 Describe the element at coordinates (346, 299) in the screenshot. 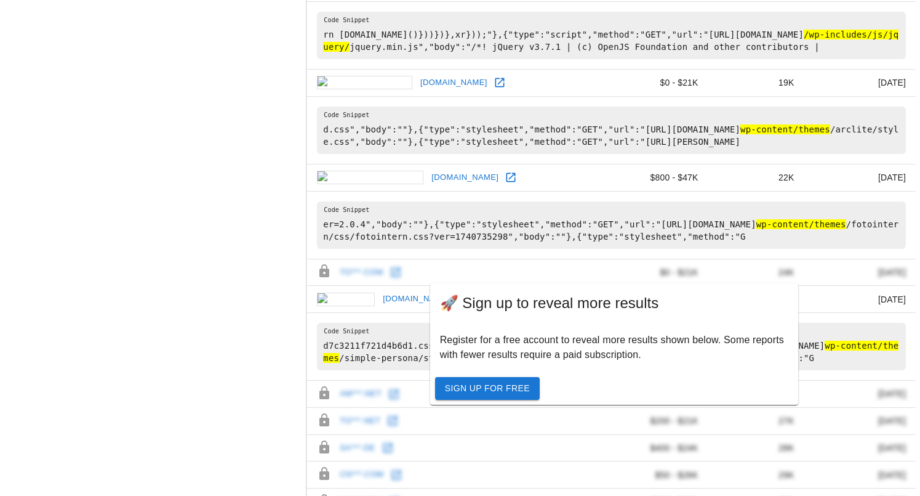

I see `img: j.hn icon` at that location.